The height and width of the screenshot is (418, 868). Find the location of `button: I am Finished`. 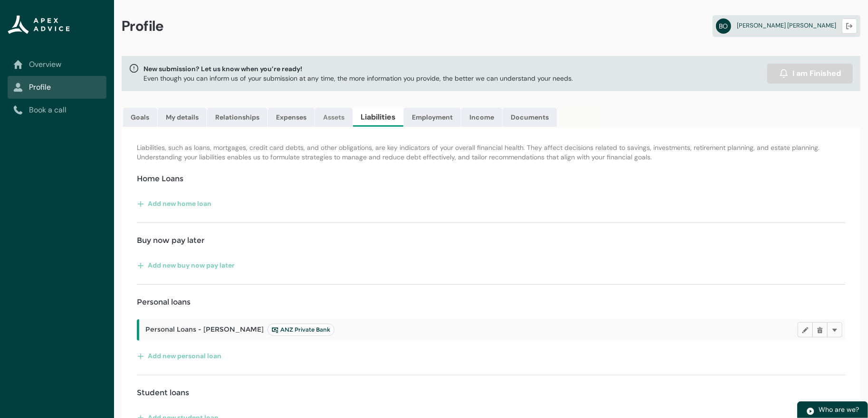

button: I am Finished is located at coordinates (810, 74).